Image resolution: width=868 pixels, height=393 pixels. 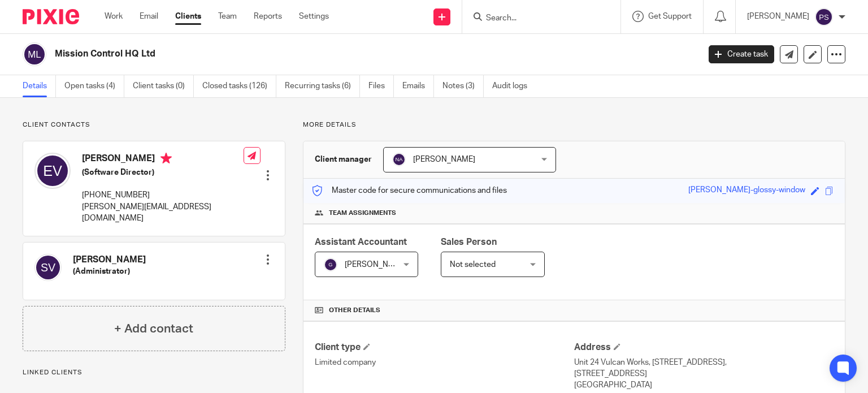 What do you see at coordinates (444, 362) in the screenshot?
I see `p: Limited company` at bounding box center [444, 362].